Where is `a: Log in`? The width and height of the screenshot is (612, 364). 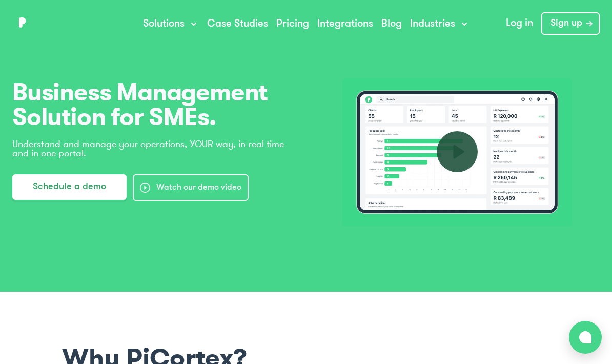 a: Log in is located at coordinates (520, 23).